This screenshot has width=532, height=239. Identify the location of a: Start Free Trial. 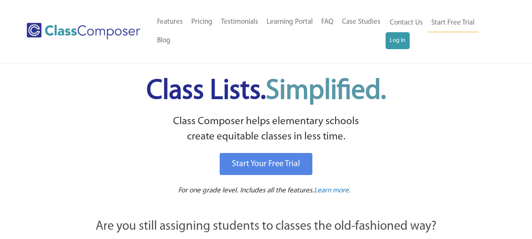
(453, 23).